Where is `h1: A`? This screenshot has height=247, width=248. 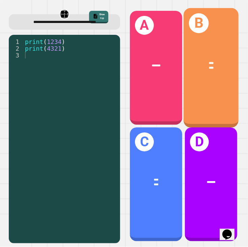 h1: A is located at coordinates (144, 25).